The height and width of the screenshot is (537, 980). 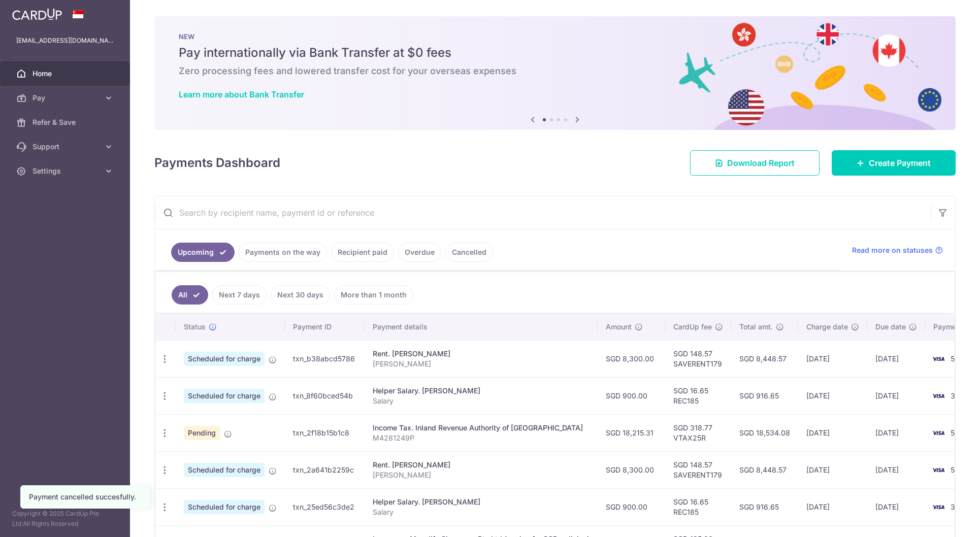 I want to click on span: Status, so click(x=195, y=327).